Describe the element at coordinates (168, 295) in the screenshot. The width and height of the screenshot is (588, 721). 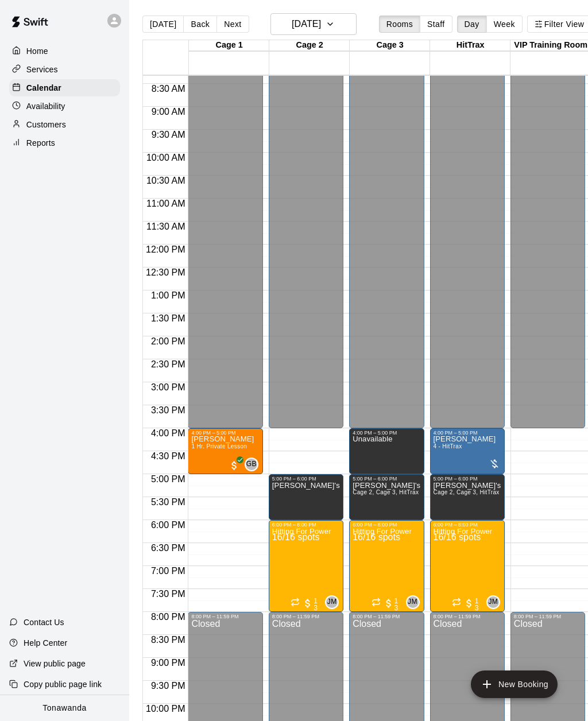
I see `span: 1:00 PM` at that location.